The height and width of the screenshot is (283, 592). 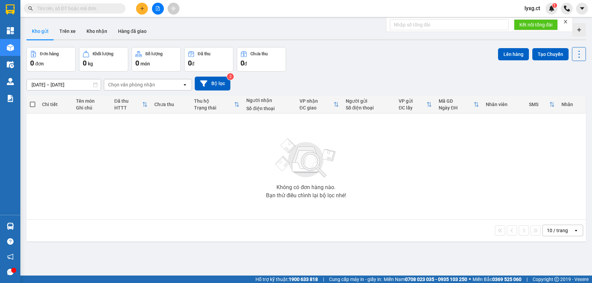 What do you see at coordinates (579, 30) in the screenshot?
I see `div: Tạo kho hàng mới` at bounding box center [579, 30].